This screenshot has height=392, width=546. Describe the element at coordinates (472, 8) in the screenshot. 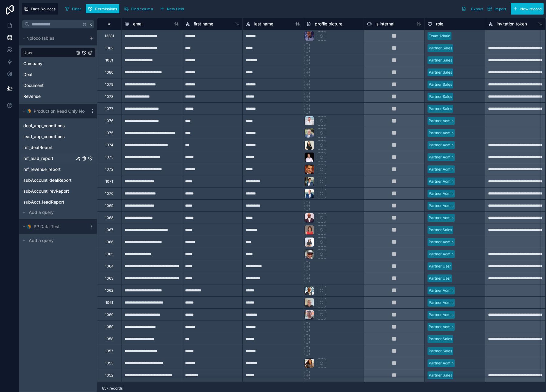

I see `button: Export` at that location.